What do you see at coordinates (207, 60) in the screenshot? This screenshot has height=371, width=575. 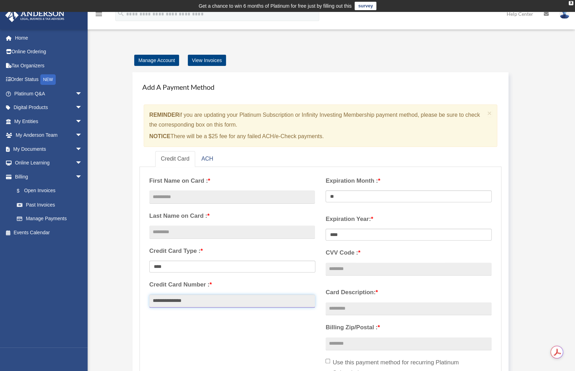 I see `a: View Invoices` at bounding box center [207, 60].